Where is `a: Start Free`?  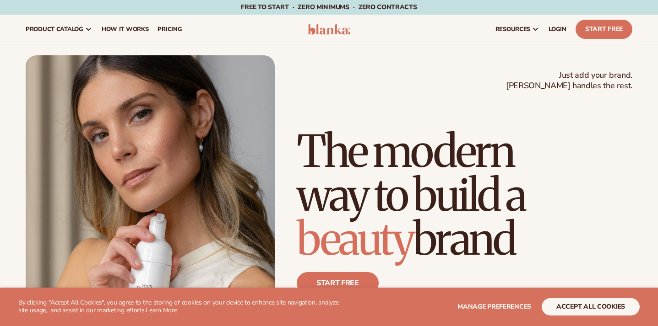
a: Start Free is located at coordinates (604, 29).